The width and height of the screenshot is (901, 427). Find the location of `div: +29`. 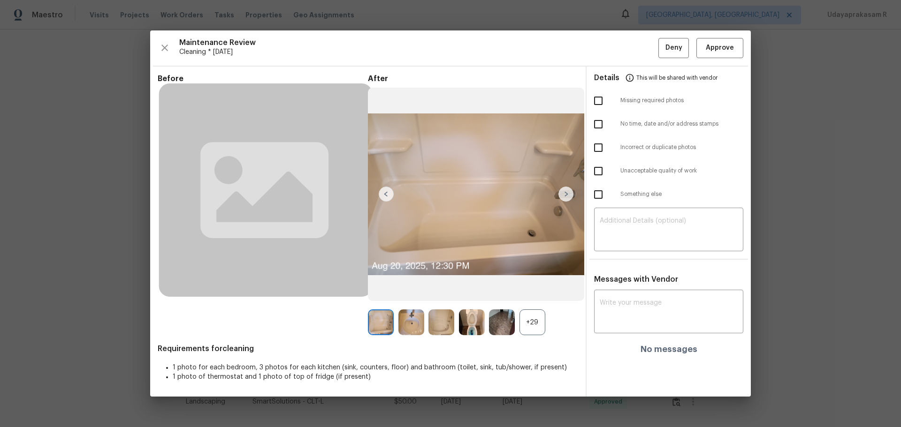

div: +29 is located at coordinates (532, 322).